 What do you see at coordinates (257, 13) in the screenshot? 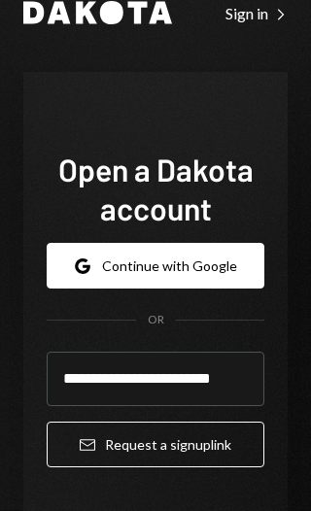
I see `a: Sign in` at bounding box center [257, 13].